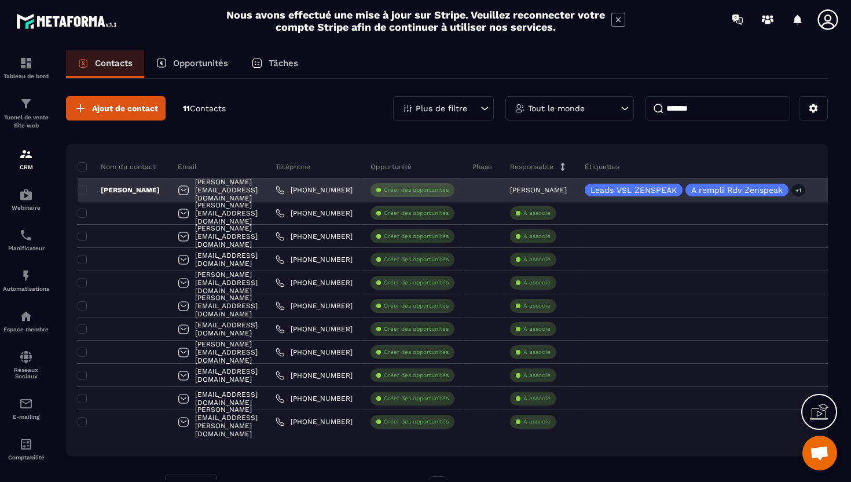  Describe the element at coordinates (482, 167) in the screenshot. I see `p: Phase` at that location.